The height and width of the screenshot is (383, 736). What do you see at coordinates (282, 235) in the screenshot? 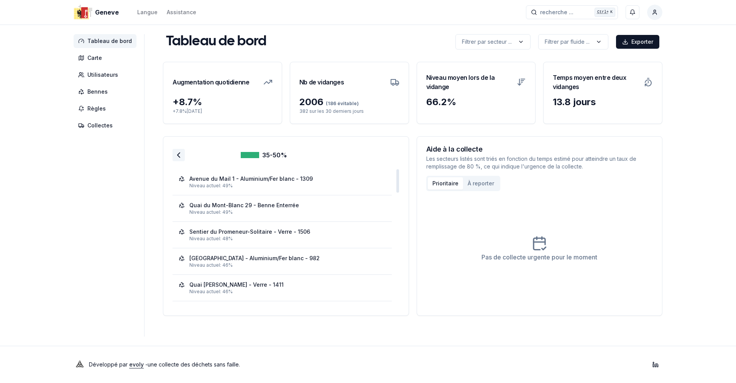
I see `a: Sentier du Promeneur-Solitaire - Verre - 1506Niveau actuel: 48%` at bounding box center [282, 235].